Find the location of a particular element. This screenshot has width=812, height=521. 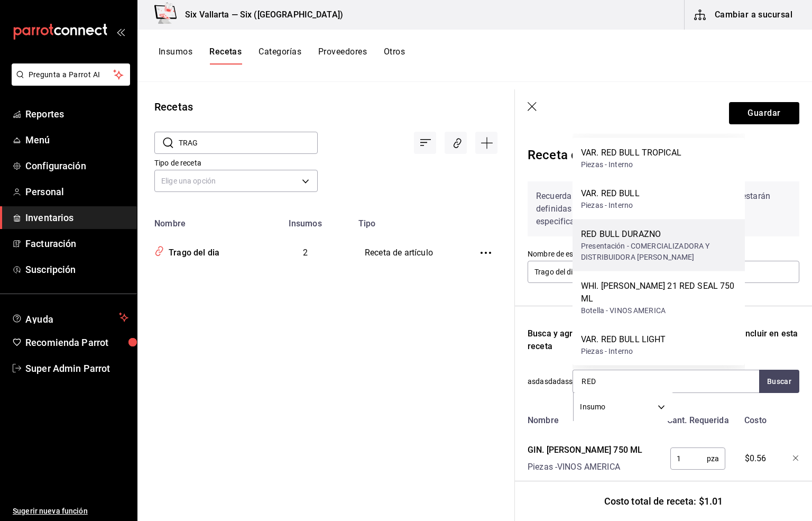

div: Botella - VINOS AMERICA is located at coordinates (659, 310).